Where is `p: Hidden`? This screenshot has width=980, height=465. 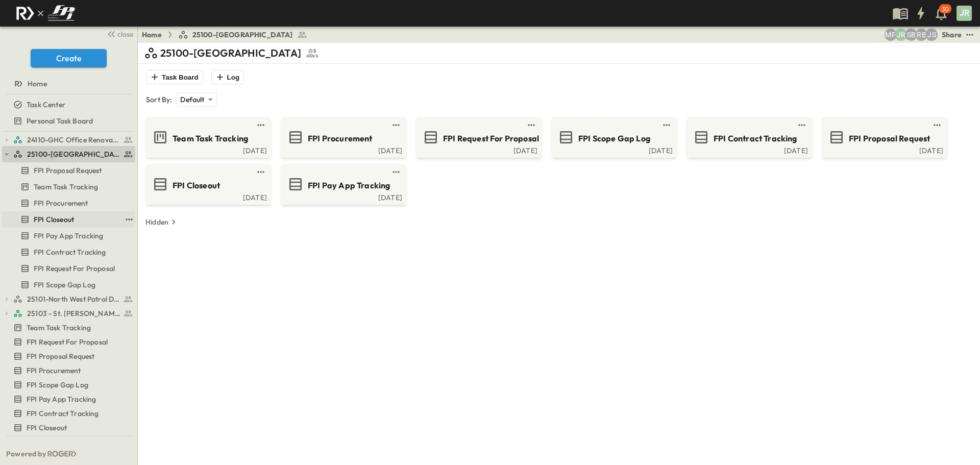
p: Hidden is located at coordinates (157, 222).